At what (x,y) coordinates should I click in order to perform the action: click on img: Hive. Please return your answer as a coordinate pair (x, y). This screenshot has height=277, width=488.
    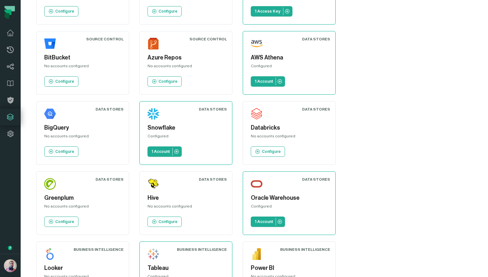
    Looking at the image, I should click on (153, 184).